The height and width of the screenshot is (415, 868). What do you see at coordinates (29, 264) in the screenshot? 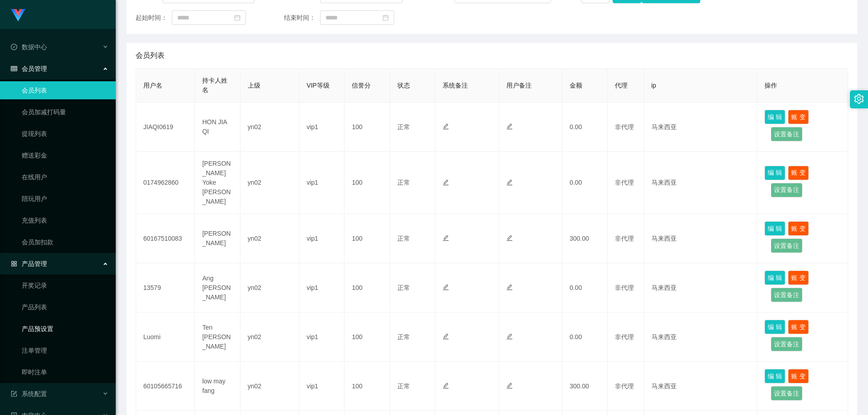
I see `span: 产品管理` at bounding box center [29, 264].